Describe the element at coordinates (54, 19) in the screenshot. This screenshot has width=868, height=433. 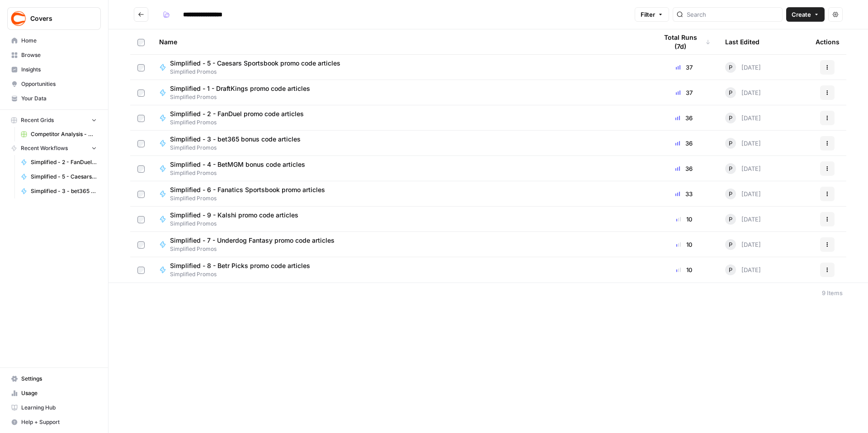
I see `button: Workspace: Covers` at that location.